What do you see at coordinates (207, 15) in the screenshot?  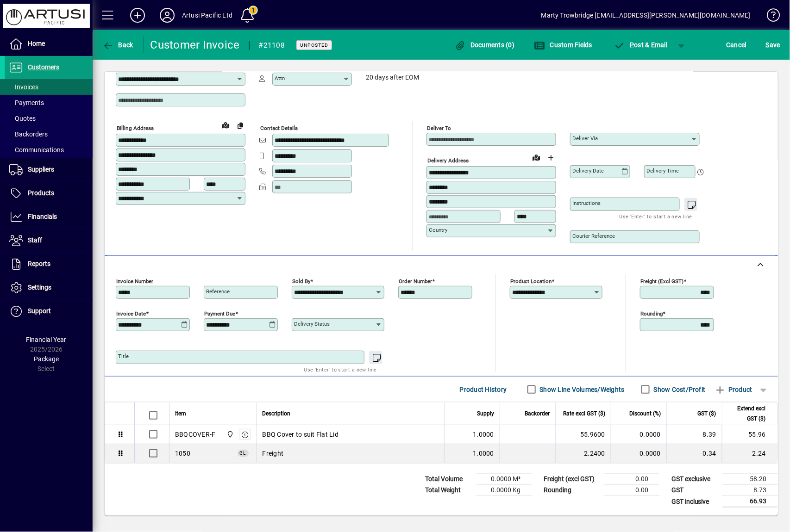 I see `div: Artusi Pacific Ltd` at bounding box center [207, 15].